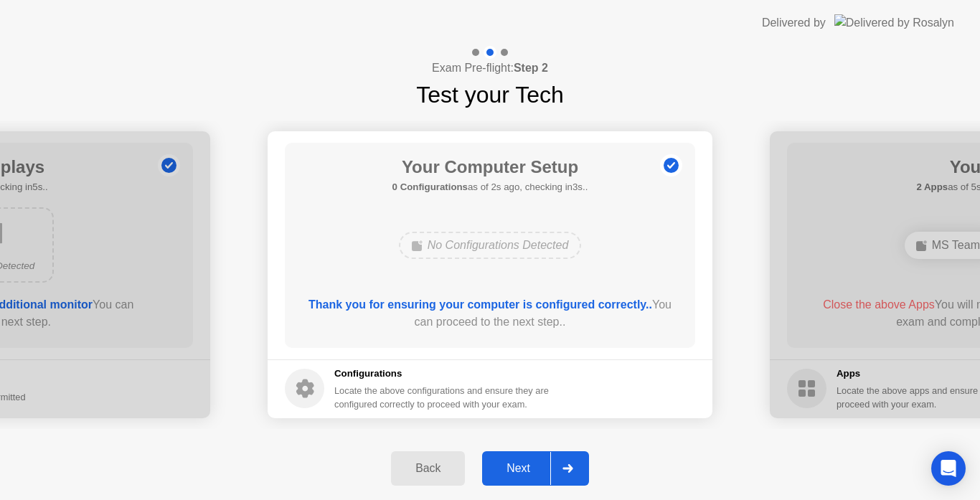 This screenshot has width=980, height=500. What do you see at coordinates (442, 398) in the screenshot?
I see `div: Locate the above configurations and ensure they are configured correctly to proceed with your exam.` at bounding box center [442, 398].